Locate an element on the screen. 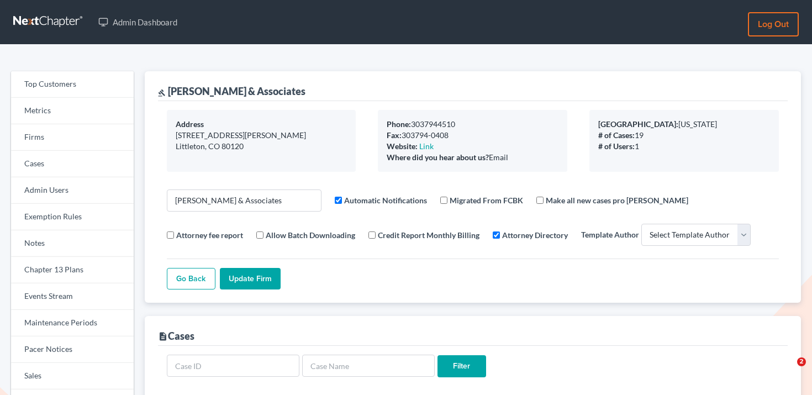  label: Allow Batch Downloading is located at coordinates (310, 235).